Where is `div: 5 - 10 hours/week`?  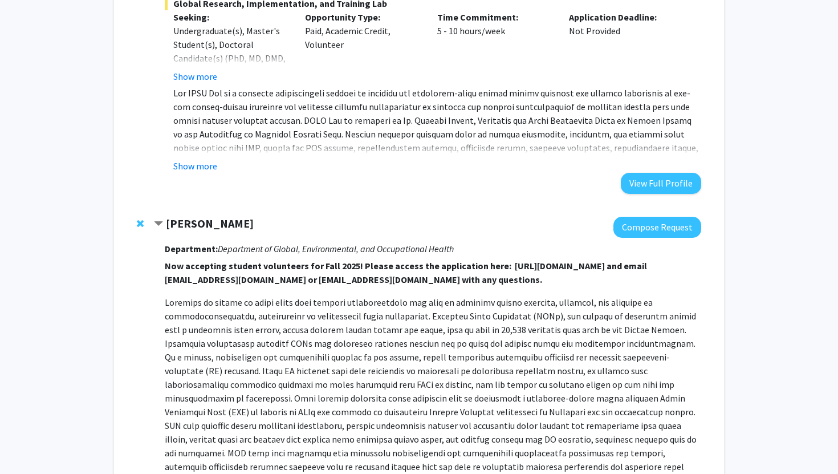
div: 5 - 10 hours/week is located at coordinates (495, 47).